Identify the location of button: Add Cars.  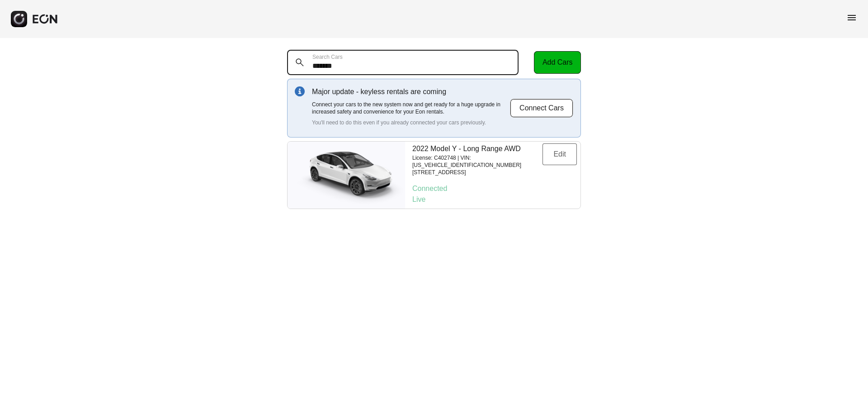
(558, 63).